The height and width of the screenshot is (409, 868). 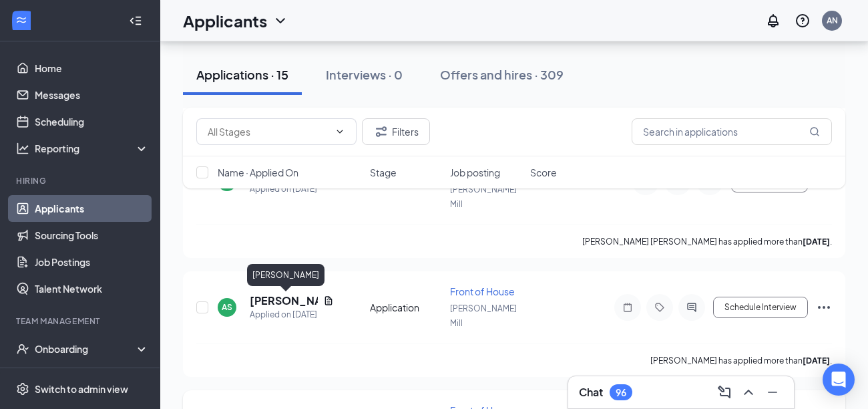 I want to click on div: Applications · 15, so click(x=242, y=74).